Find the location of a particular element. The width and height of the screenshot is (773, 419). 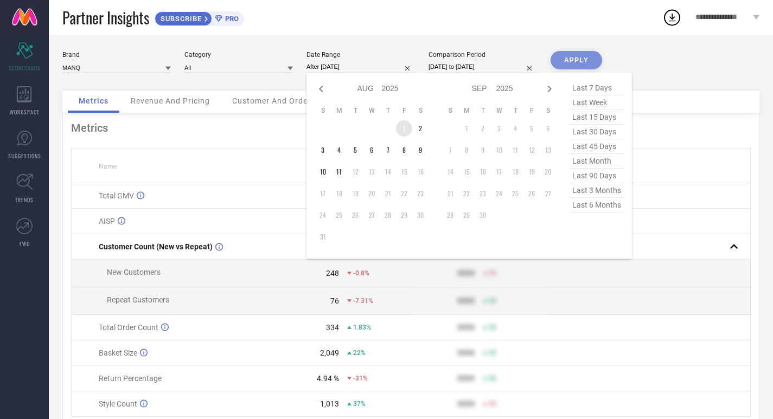

td: Tue Sep 30 2025 is located at coordinates (483, 215).